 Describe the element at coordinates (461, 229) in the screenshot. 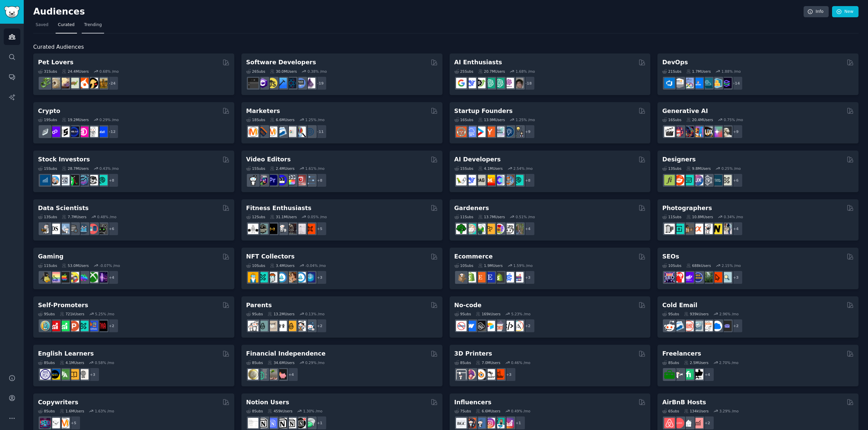

I see `img: vegetablegardening` at that location.